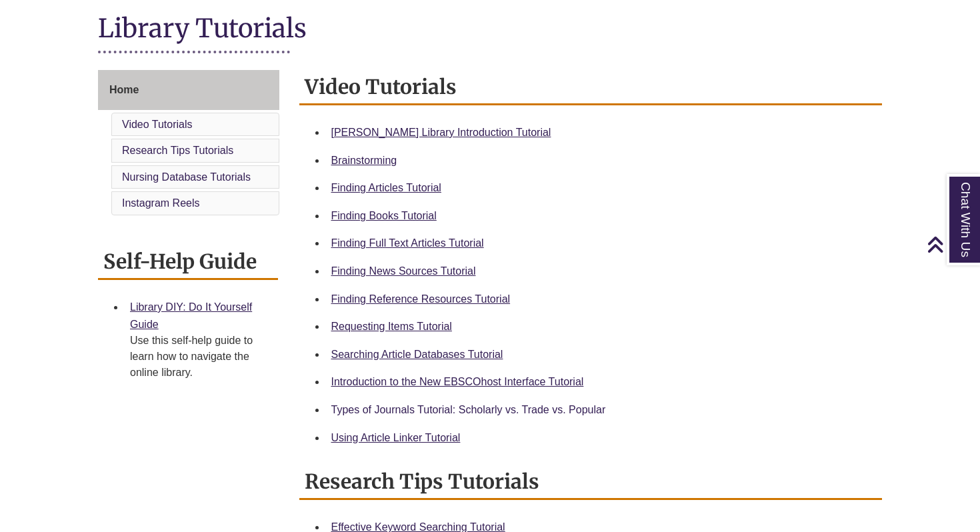 The height and width of the screenshot is (532, 980). Describe the element at coordinates (177, 150) in the screenshot. I see `a: Research Tips Tutorials` at that location.